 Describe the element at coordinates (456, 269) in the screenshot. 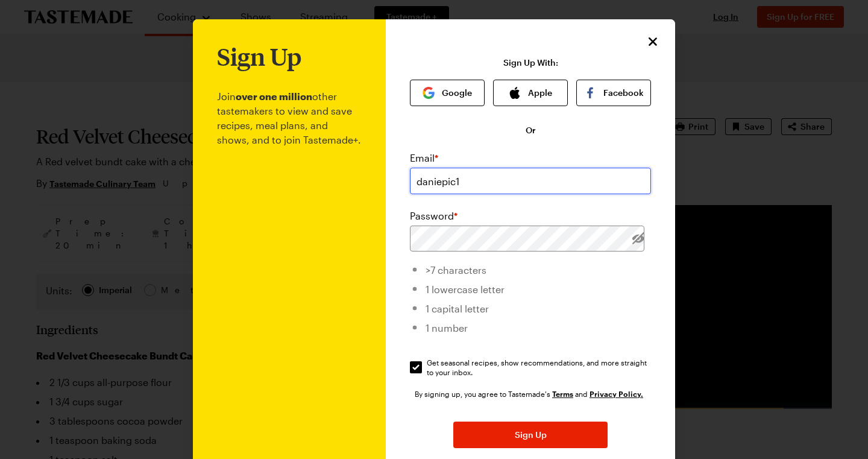

I see `span: >7 characters` at that location.